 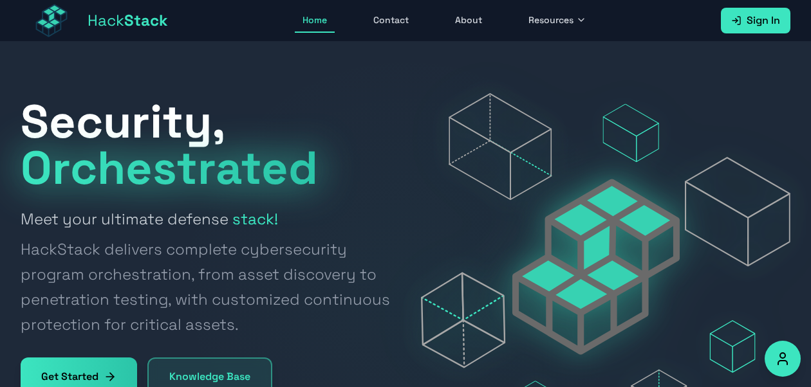 I want to click on h2: Meet your ultimate defense, so click(x=205, y=272).